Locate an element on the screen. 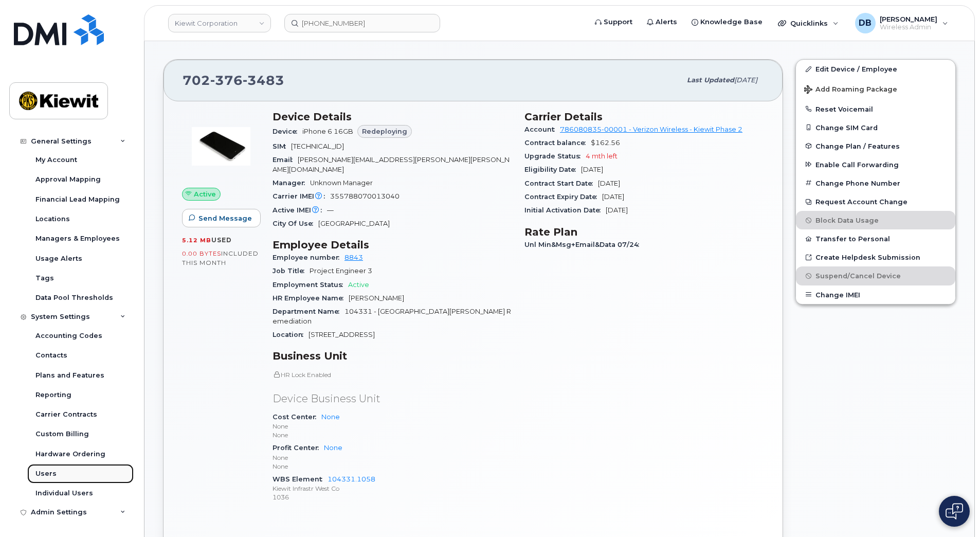  button: Block Data Usage is located at coordinates (876, 220).